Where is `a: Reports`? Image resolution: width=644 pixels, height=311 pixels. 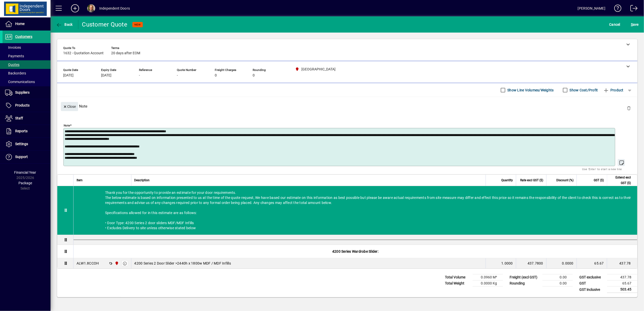
a: Reports is located at coordinates (26, 131).